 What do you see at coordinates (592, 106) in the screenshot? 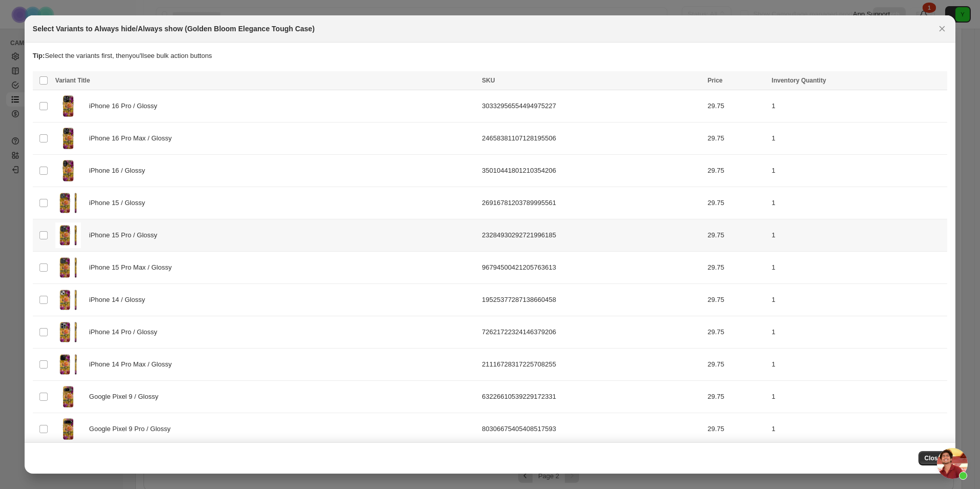
I see `td: 30332956554494975227` at bounding box center [592, 106].